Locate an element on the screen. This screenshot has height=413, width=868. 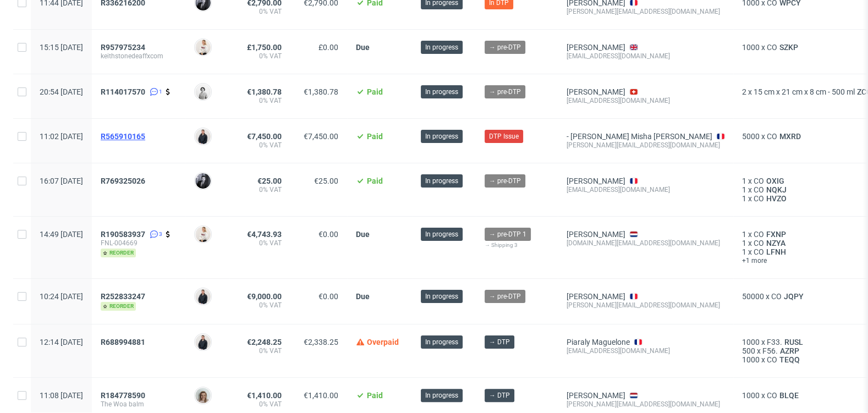
span: 500 is located at coordinates (748, 350).